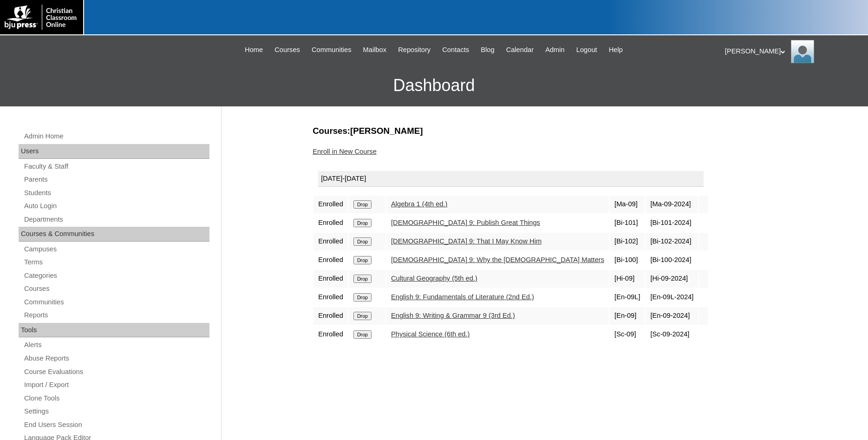  Describe the element at coordinates (116, 411) in the screenshot. I see `a: Settings` at that location.